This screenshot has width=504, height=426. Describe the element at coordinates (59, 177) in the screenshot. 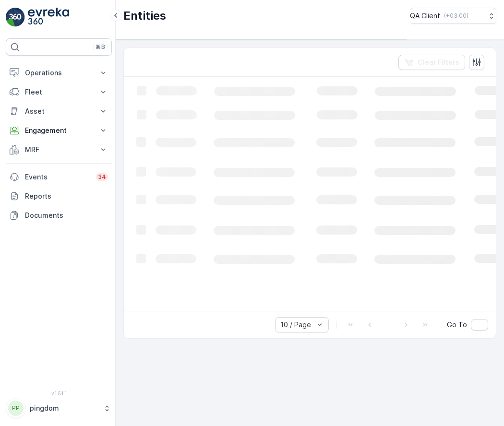

I see `a: Events34` at that location.